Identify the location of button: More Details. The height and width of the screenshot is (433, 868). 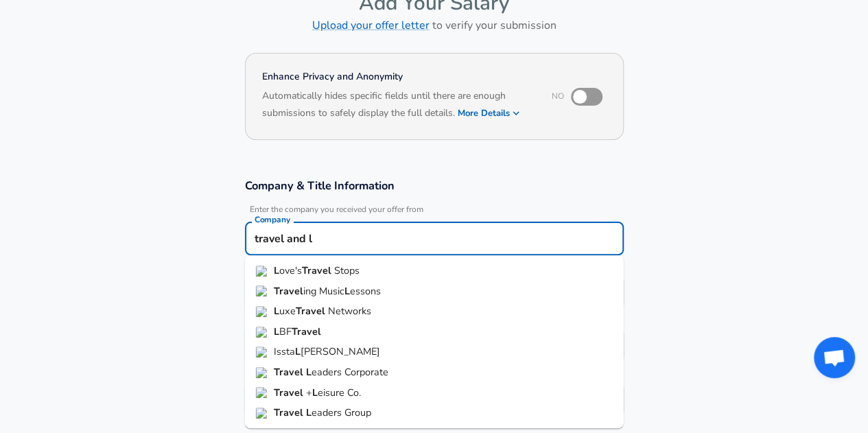
(489, 113).